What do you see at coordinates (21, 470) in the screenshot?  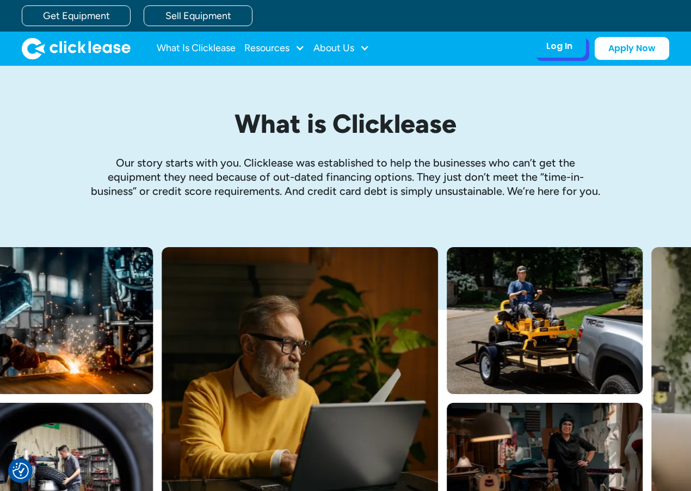 I see `button: Consent Preferences` at bounding box center [21, 470].